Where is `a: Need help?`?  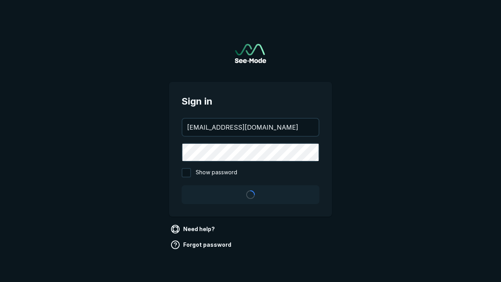 a: Need help? is located at coordinates (194, 229).